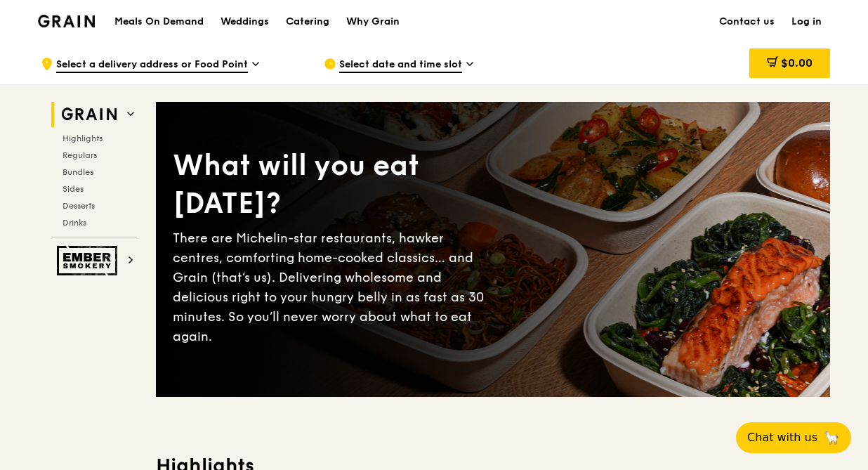 Image resolution: width=868 pixels, height=470 pixels. Describe the element at coordinates (782, 437) in the screenshot. I see `span: Chat with us` at that location.